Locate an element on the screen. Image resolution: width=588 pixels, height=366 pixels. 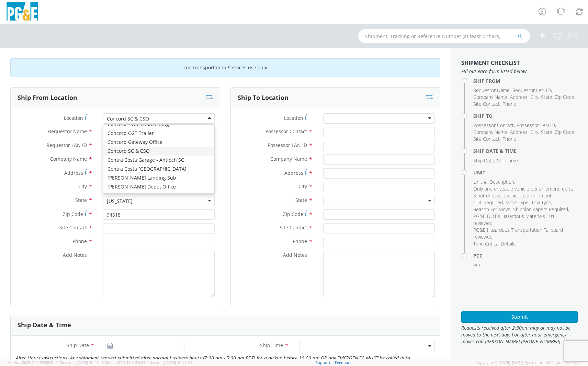
span: PCC is located at coordinates (478, 265).